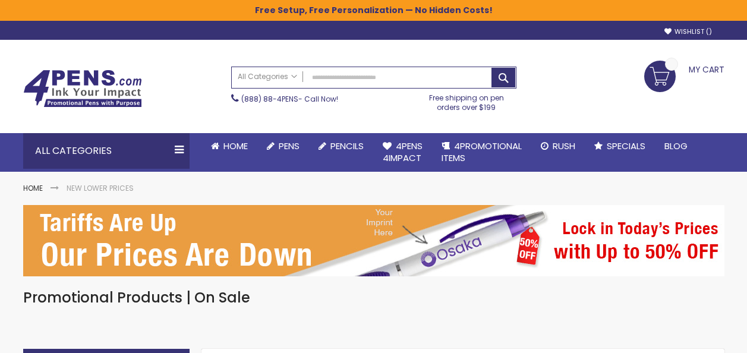 The width and height of the screenshot is (747, 353). What do you see at coordinates (688, 31) in the screenshot?
I see `a: Wishlist` at bounding box center [688, 31].